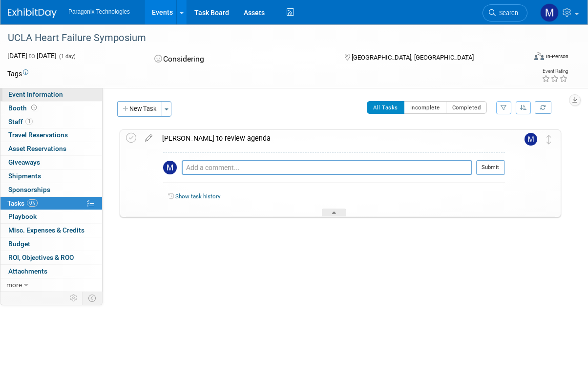 This screenshot has height=382, width=588. I want to click on a: edit, so click(148, 139).